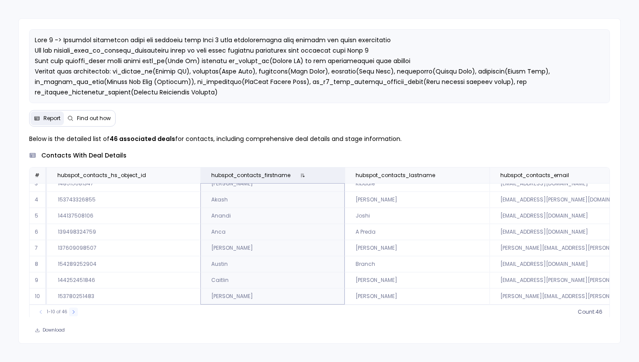 The height and width of the screenshot is (362, 639). What do you see at coordinates (123, 296) in the screenshot?
I see `td: 153780251483` at bounding box center [123, 296].